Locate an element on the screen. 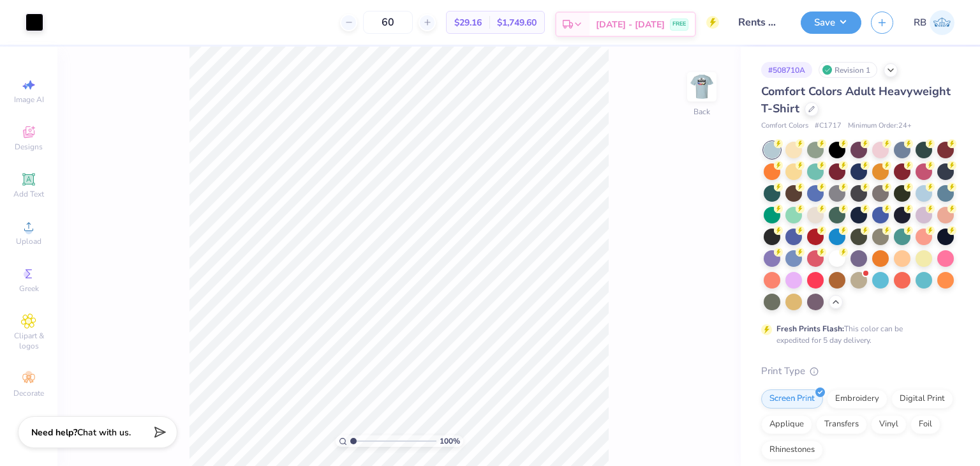 The height and width of the screenshot is (466, 980). span: Add Text is located at coordinates (28, 194).